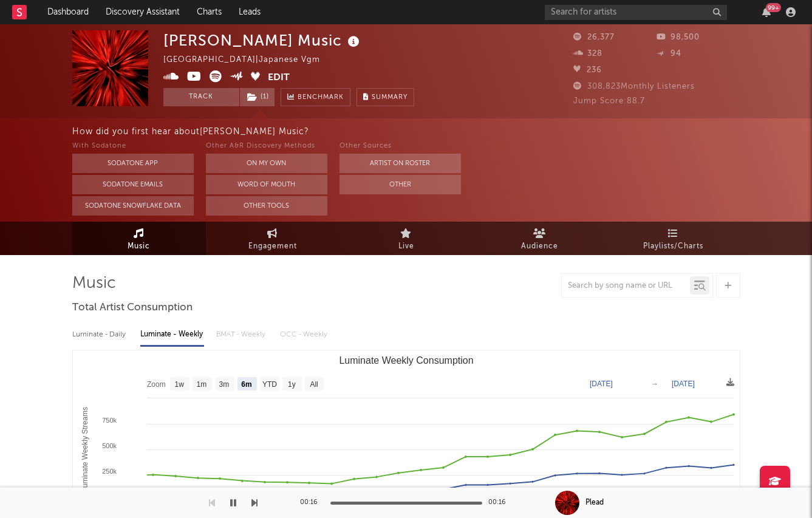  What do you see at coordinates (540, 238) in the screenshot?
I see `a: Audience` at bounding box center [540, 238].